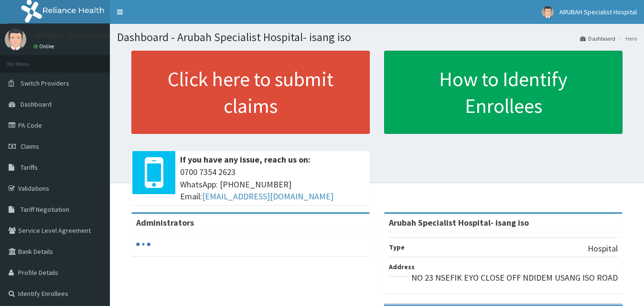 This screenshot has width=644, height=306. Describe the element at coordinates (377, 37) in the screenshot. I see `h1: Dashboard - Arubah Specialist Hospital- isang iso` at that location.